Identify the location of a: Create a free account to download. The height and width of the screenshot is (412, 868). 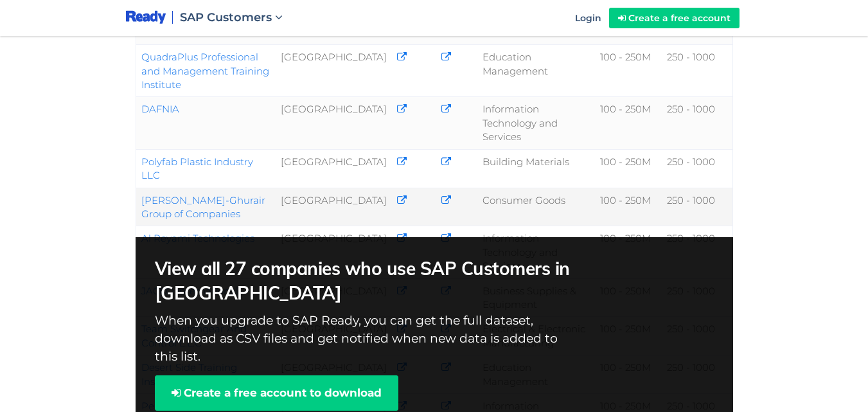
(277, 393).